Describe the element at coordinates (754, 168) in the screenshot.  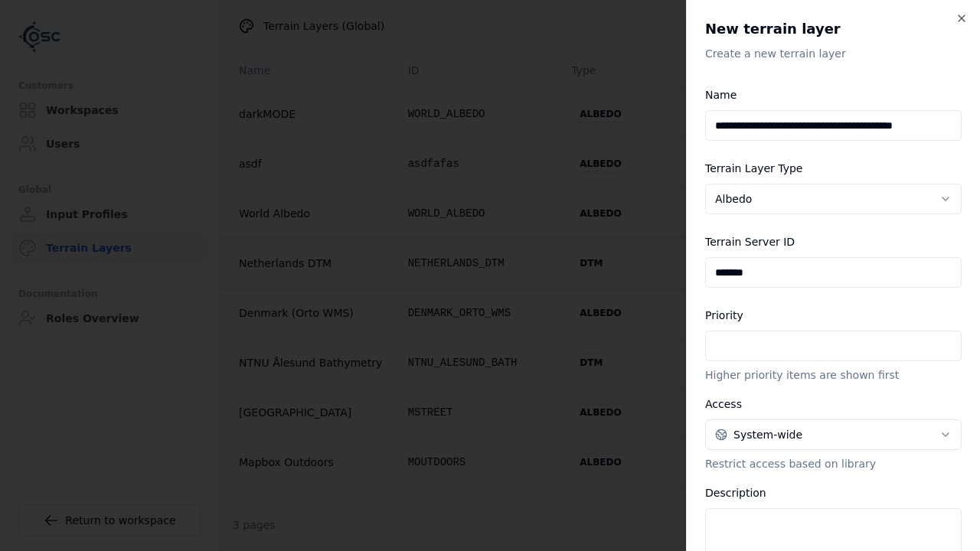
I see `label: Terrain Layer Type` at that location.